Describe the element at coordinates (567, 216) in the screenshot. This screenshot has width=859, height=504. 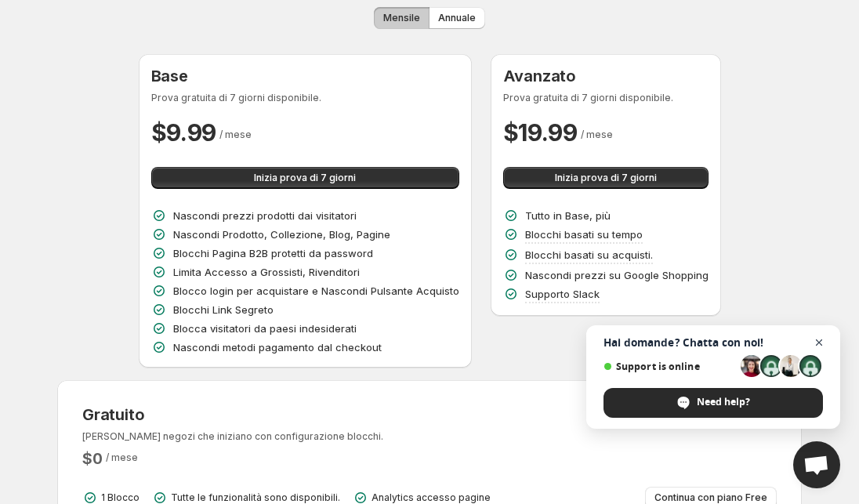
I see `p: Tutto in Base, più` at that location.